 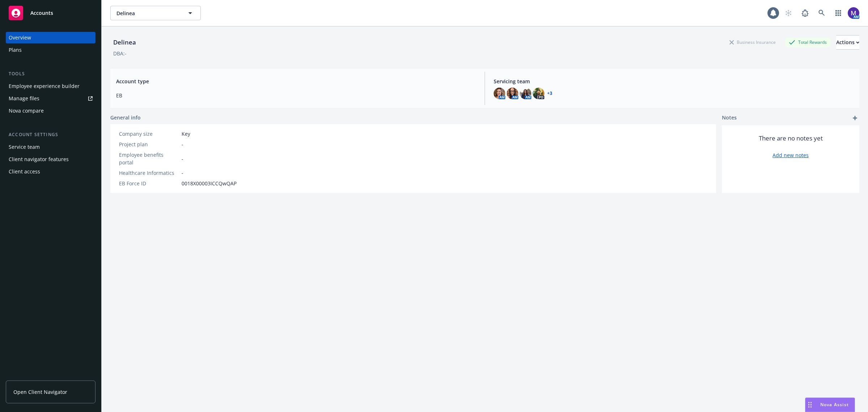 I want to click on a: add, so click(x=855, y=118).